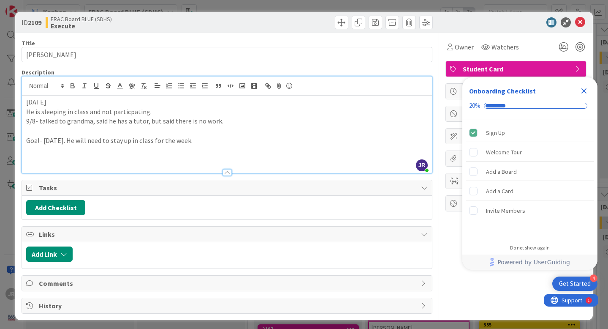  What do you see at coordinates (28, 6) in the screenshot?
I see `span: Support` at bounding box center [28, 6].